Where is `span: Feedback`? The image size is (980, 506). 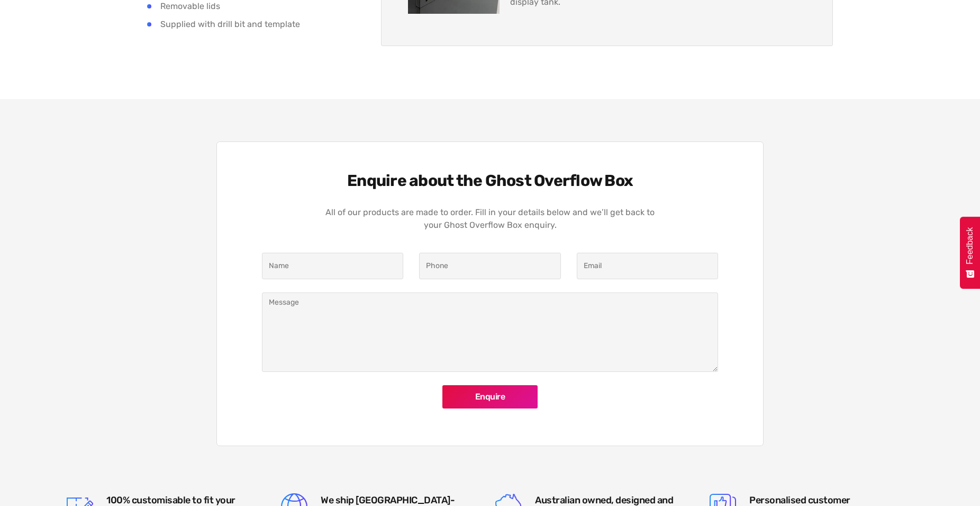
span: Feedback is located at coordinates (971, 246).